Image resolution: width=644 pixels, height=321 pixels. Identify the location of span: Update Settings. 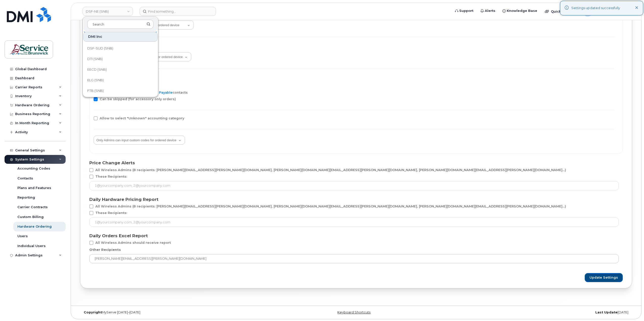
(603, 278).